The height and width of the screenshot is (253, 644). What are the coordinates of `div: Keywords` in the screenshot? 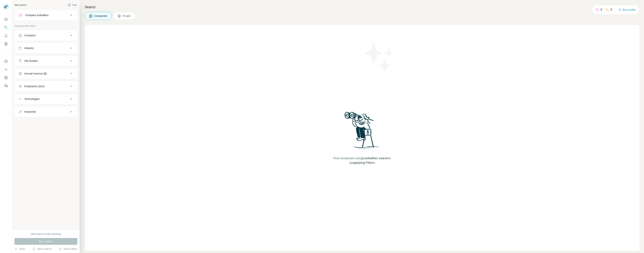 It's located at (30, 112).